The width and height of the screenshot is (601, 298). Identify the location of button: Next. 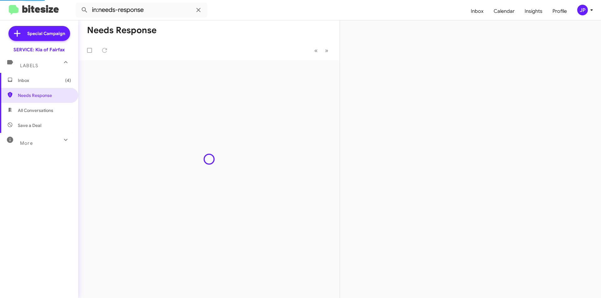
(326, 50).